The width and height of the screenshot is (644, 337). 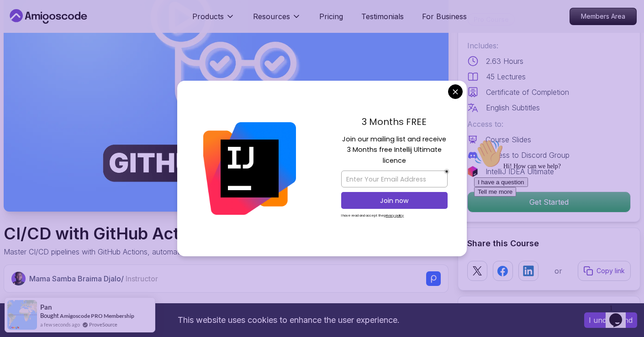 I want to click on a: Testimonials, so click(x=382, y=17).